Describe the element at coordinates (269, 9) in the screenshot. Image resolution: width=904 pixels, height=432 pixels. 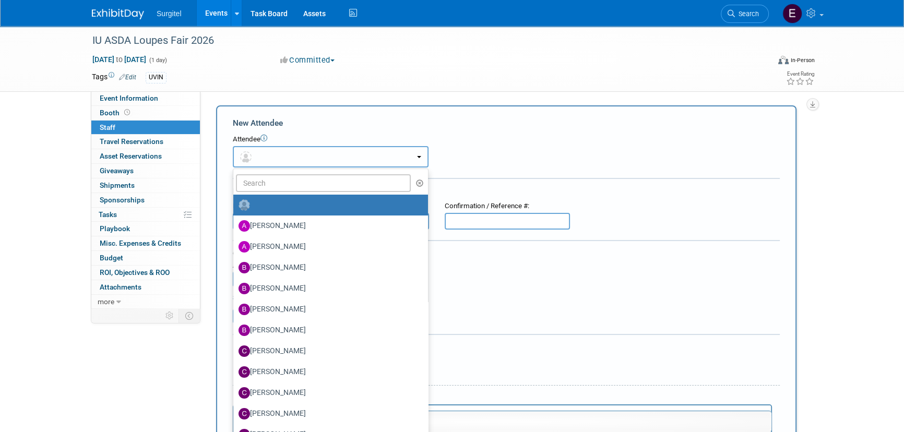
I see `body: Rich Text Area. Press ALT-0 for help.` at that location.